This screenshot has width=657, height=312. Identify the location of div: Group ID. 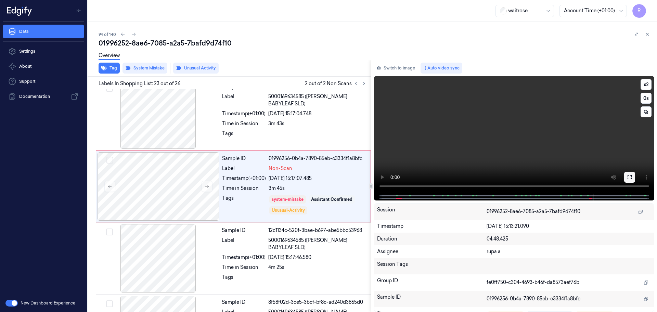
(432, 283).